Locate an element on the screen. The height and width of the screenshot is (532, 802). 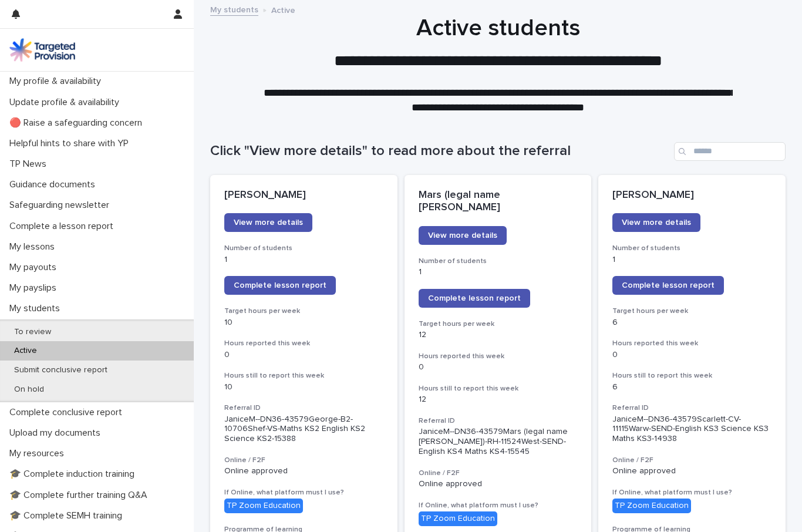
p: My payouts is located at coordinates (35, 267).